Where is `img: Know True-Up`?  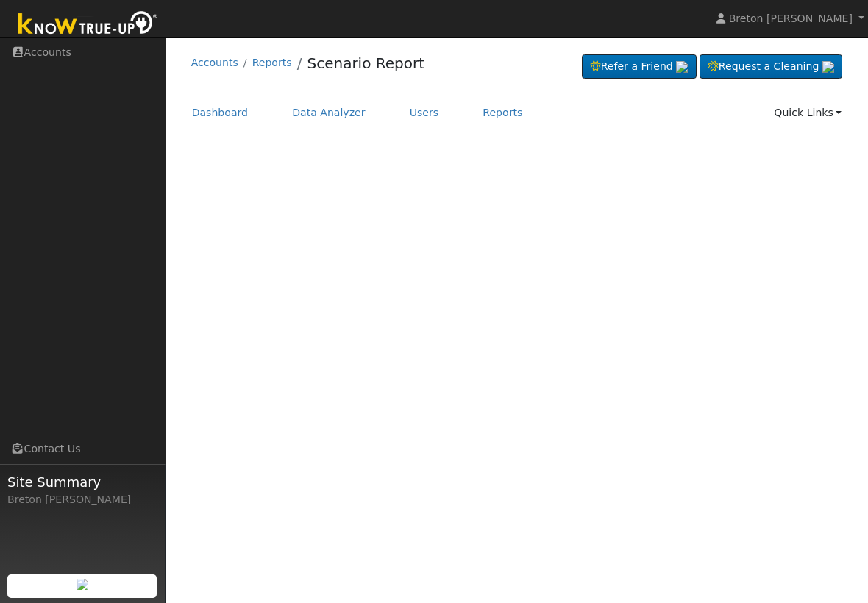
img: Know True-Up is located at coordinates (89, 25).